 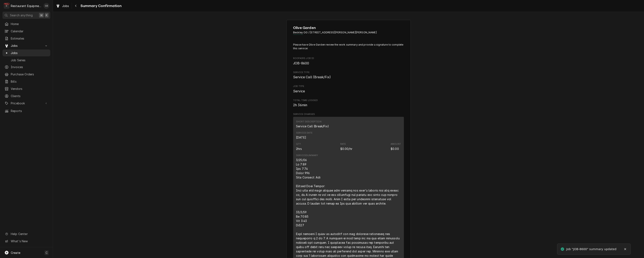 What do you see at coordinates (30, 96) in the screenshot?
I see `span: Clients` at bounding box center [30, 96].